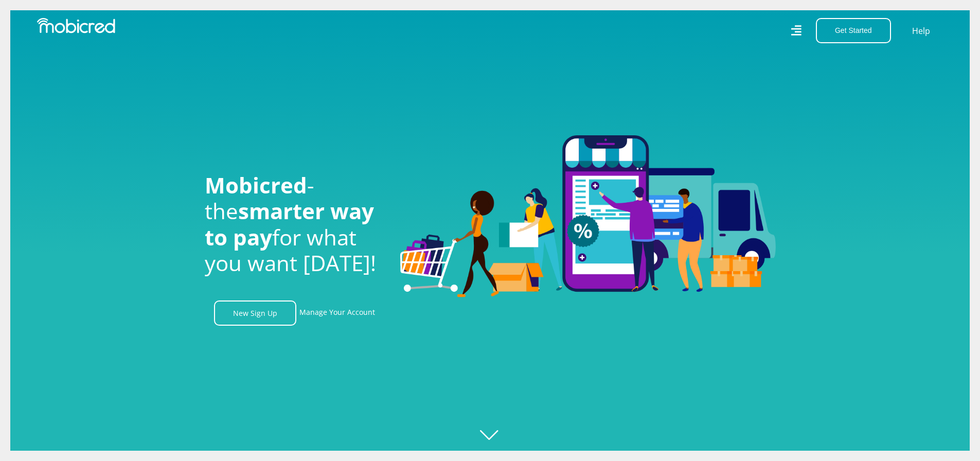 The height and width of the screenshot is (461, 980). Describe the element at coordinates (255, 313) in the screenshot. I see `a: New Sign Up` at that location.